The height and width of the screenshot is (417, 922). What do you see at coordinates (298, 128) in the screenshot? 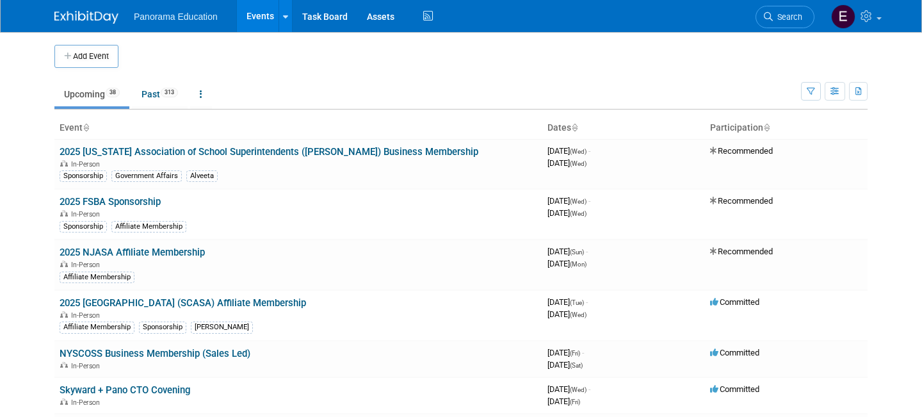
I see `th: Event` at bounding box center [298, 128].